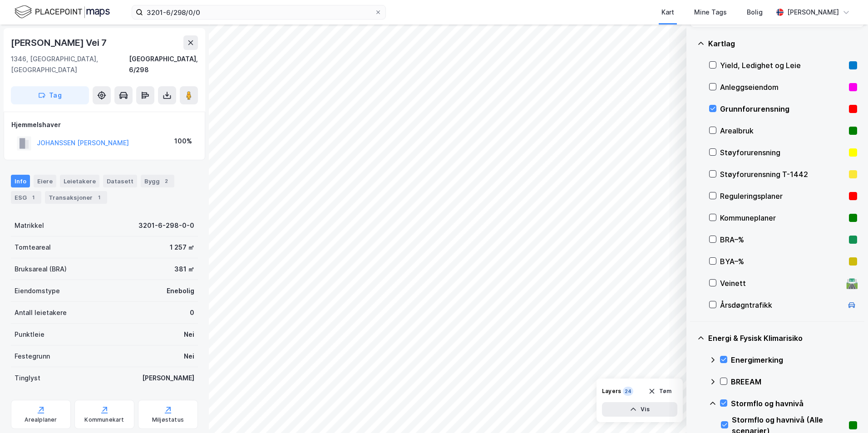 The width and height of the screenshot is (868, 433). I want to click on div: Punktleie, so click(30, 334).